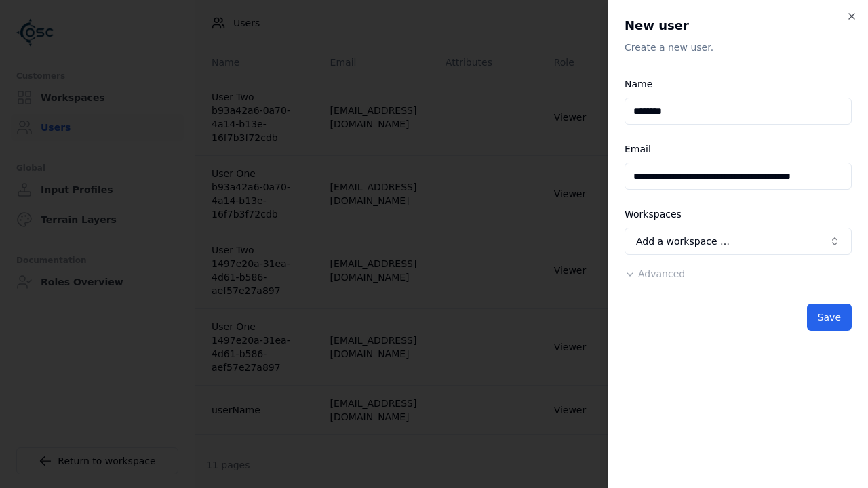 The height and width of the screenshot is (488, 868). Describe the element at coordinates (638, 149) in the screenshot. I see `label: Email` at that location.